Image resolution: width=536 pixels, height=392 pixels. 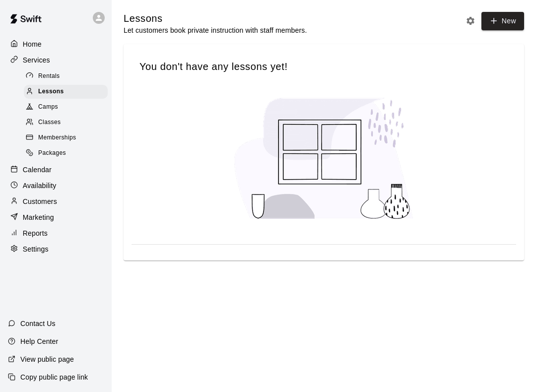 I want to click on div: Home, so click(x=56, y=44).